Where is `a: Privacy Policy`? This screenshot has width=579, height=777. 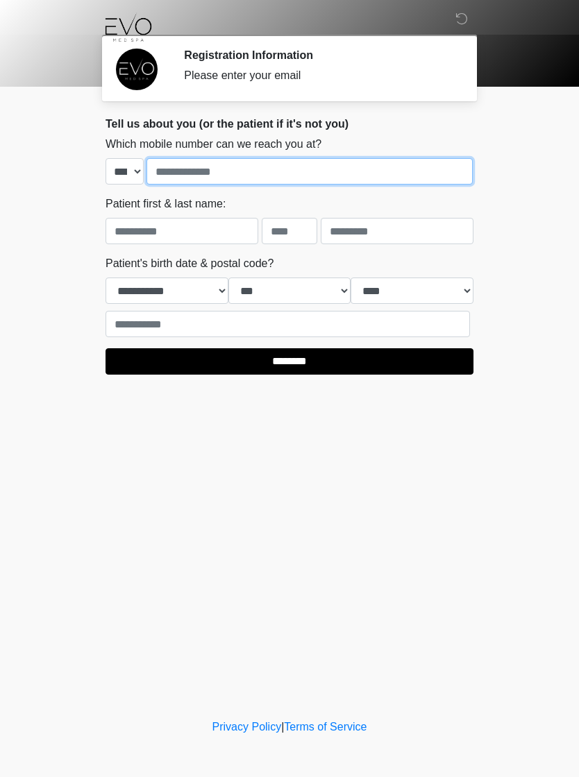
a: Privacy Policy is located at coordinates (247, 727).